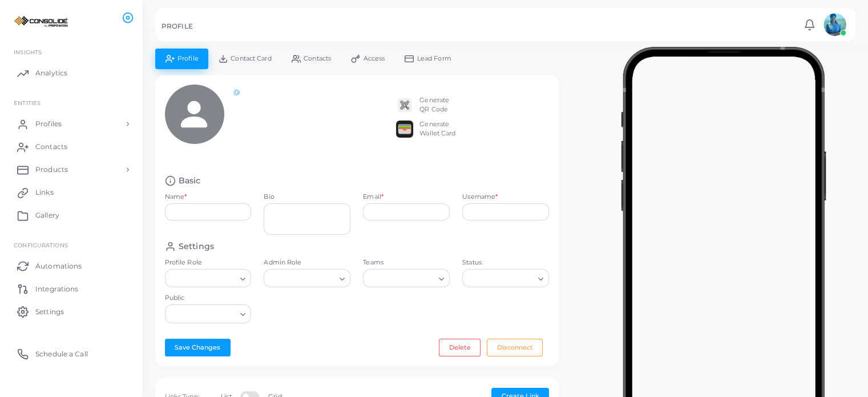  What do you see at coordinates (71, 288) in the screenshot?
I see `a: Integrations` at bounding box center [71, 288].